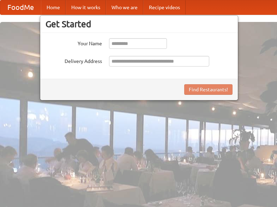  Describe the element at coordinates (53, 7) in the screenshot. I see `a: Home` at that location.